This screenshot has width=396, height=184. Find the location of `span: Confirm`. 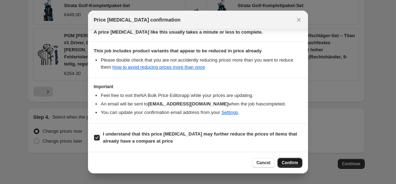

span: Confirm is located at coordinates (290, 163).